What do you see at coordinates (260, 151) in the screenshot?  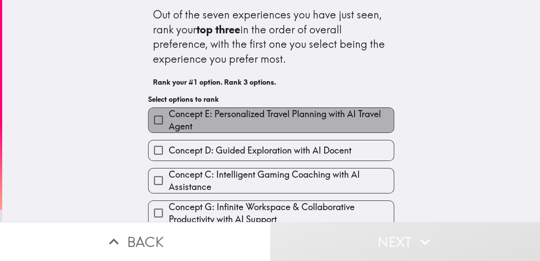 I see `span: Concept D: Guided Exploration with AI Docent` at bounding box center [260, 151].